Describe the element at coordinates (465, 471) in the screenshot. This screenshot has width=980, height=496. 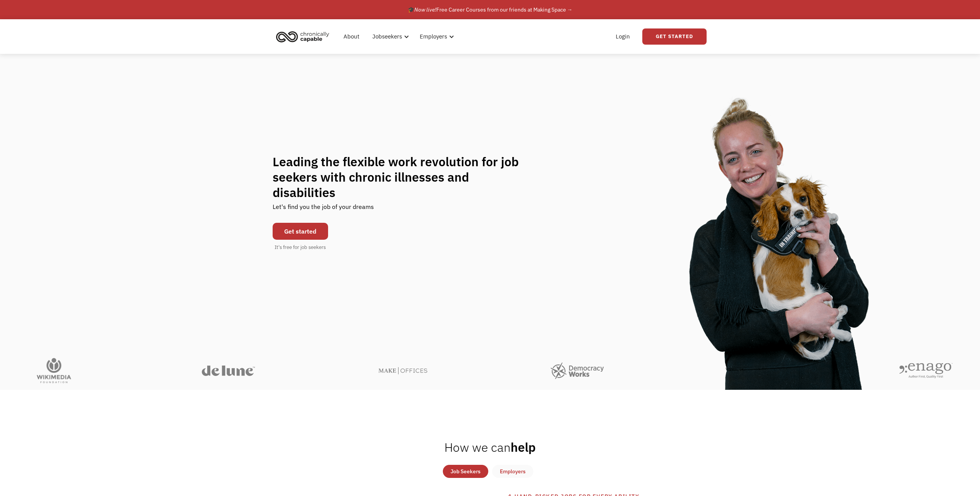
I see `div: Job Seekers` at that location.